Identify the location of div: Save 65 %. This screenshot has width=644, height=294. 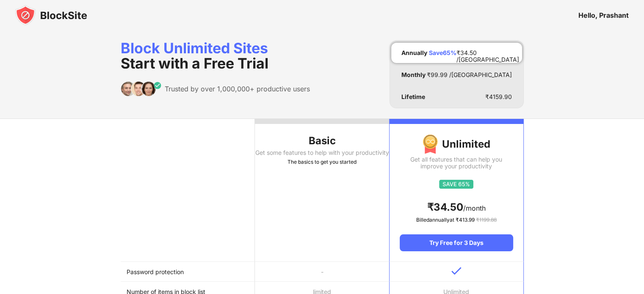
(442, 53).